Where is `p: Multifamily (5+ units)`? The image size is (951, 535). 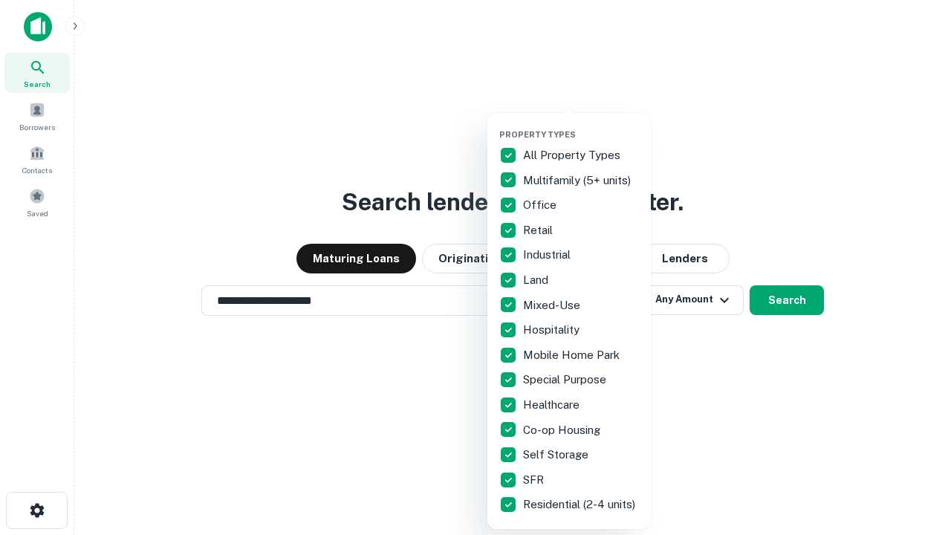 p: Multifamily (5+ units) is located at coordinates (578, 180).